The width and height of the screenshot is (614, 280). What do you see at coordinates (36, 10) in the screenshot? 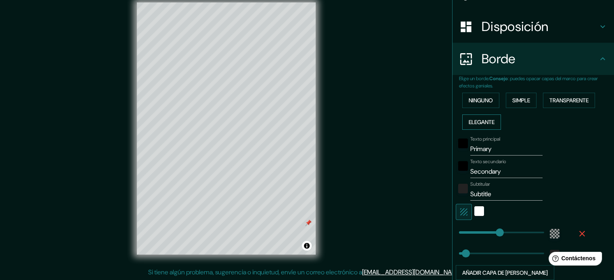
I see `font: Contáctenos` at bounding box center [36, 10].